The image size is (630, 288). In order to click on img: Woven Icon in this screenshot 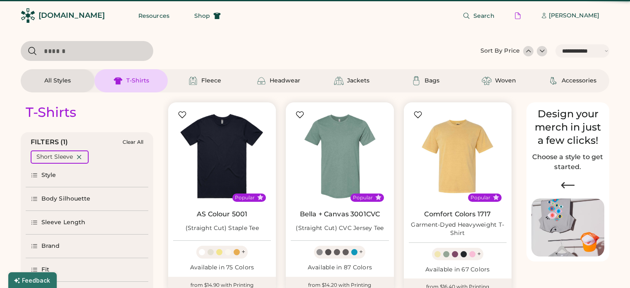, I will do `click(487, 81)`.